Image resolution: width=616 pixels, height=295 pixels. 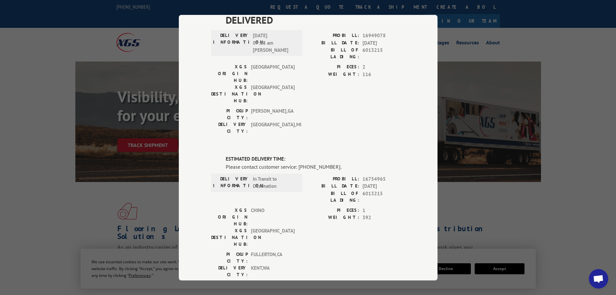 I want to click on span: In Transit to Destination, so click(x=275, y=182).